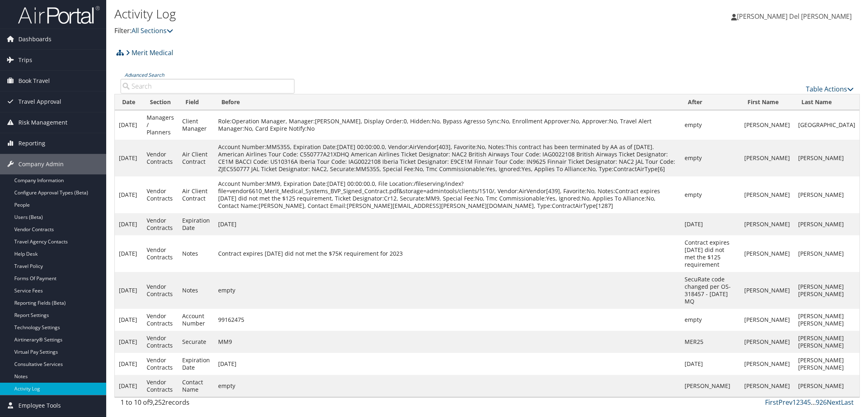  I want to click on td: Account Number, so click(196, 320).